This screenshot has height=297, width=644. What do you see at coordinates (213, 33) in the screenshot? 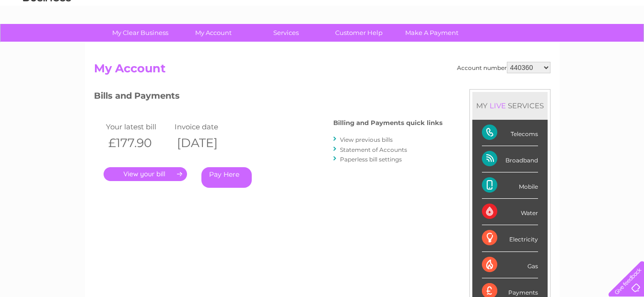
I see `a: My Account` at bounding box center [213, 33].